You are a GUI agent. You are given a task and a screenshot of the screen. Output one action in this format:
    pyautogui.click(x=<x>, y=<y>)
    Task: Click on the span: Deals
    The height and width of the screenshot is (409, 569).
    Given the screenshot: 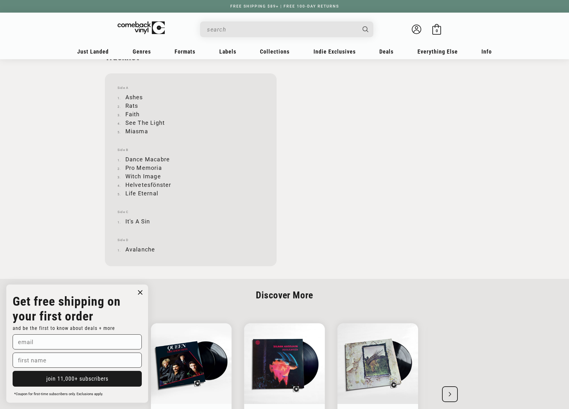 What is the action you would take?
    pyautogui.click(x=386, y=51)
    